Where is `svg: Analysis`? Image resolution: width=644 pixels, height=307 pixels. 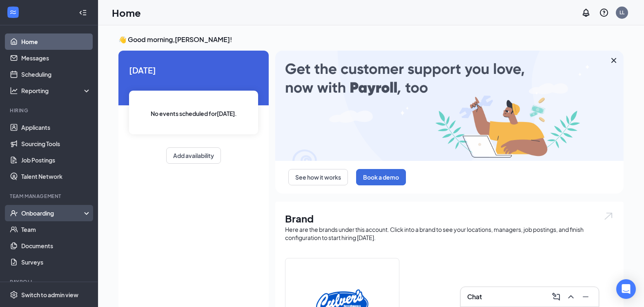
svg: Analysis is located at coordinates (14, 91).